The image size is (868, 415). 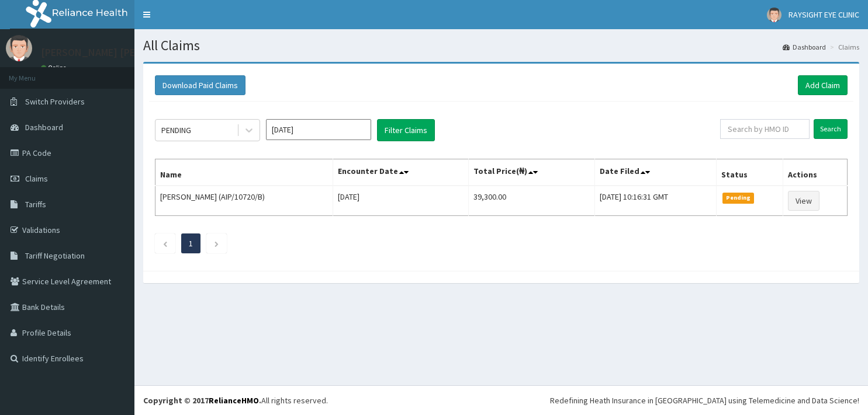 What do you see at coordinates (200, 85) in the screenshot?
I see `button: Download Paid Claims` at bounding box center [200, 85].